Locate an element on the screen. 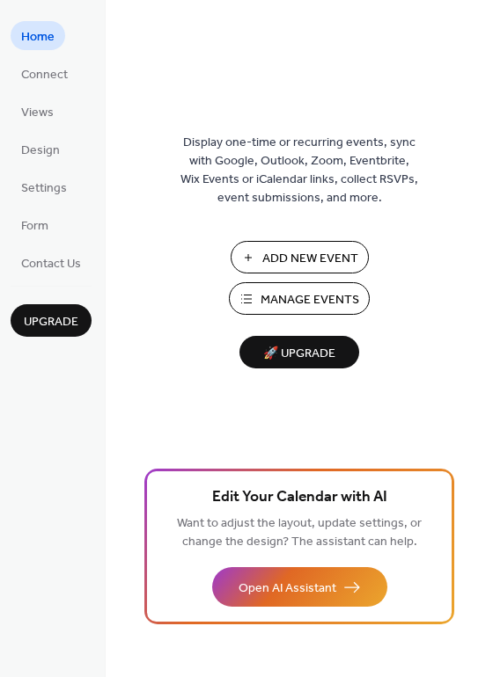  span: Want to adjust the layout, update settings, or change the design? The assistant can help. is located at coordinates (299, 533).